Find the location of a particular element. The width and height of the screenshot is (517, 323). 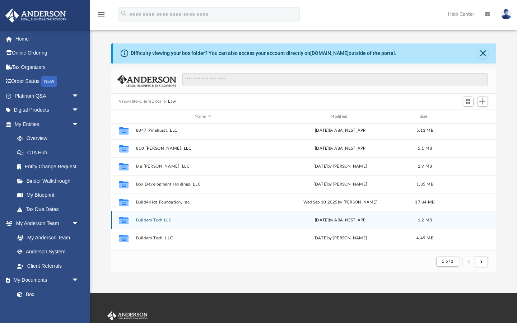

div: Size is located at coordinates (425, 117).